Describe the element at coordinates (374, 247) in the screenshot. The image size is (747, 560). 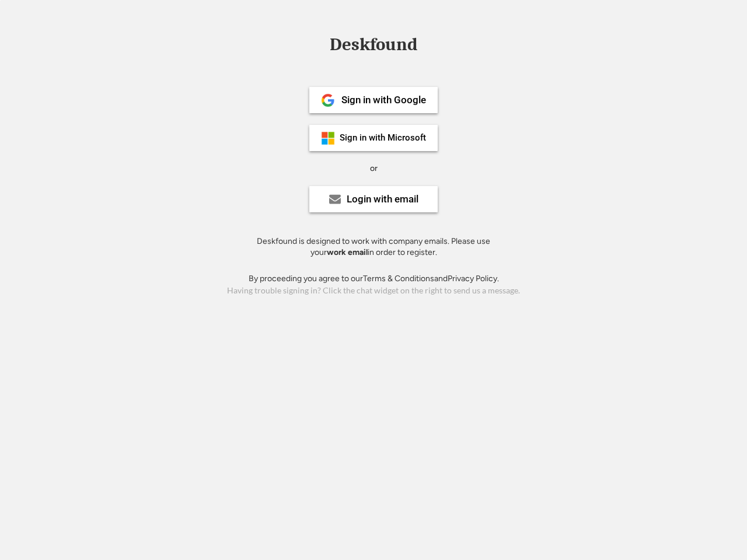
I see `div: Deskfound is designed to work with company emails. Please use your in order to register.` at that location.